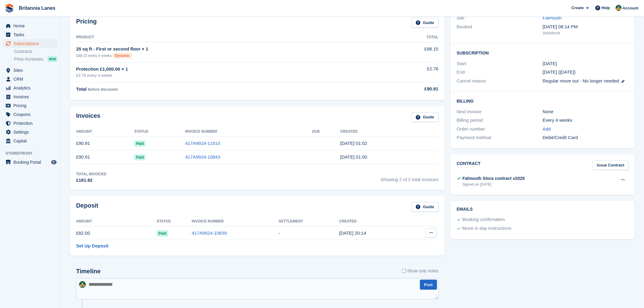  I want to click on span: Storefront, so click(33, 154).